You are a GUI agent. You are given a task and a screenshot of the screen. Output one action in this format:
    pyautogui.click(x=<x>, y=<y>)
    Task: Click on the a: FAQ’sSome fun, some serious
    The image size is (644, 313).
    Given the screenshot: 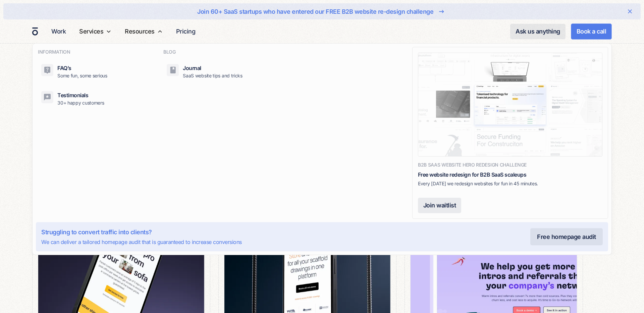 What is the action you would take?
    pyautogui.click(x=95, y=71)
    